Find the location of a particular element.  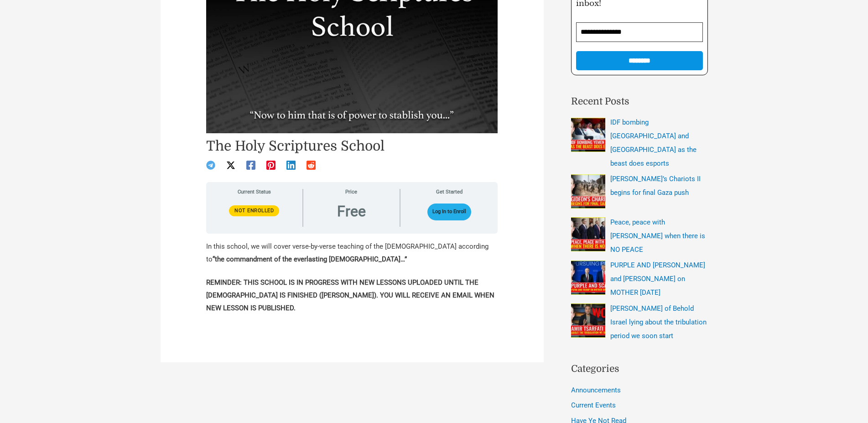

span: Not Enrolled is located at coordinates (254, 210).